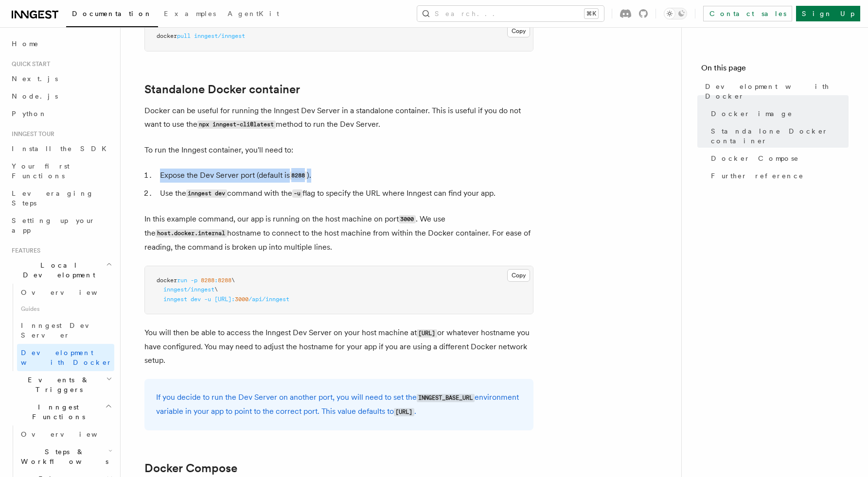 This screenshot has height=477, width=868. Describe the element at coordinates (61, 412) in the screenshot. I see `button: Inngest Functions` at that location.